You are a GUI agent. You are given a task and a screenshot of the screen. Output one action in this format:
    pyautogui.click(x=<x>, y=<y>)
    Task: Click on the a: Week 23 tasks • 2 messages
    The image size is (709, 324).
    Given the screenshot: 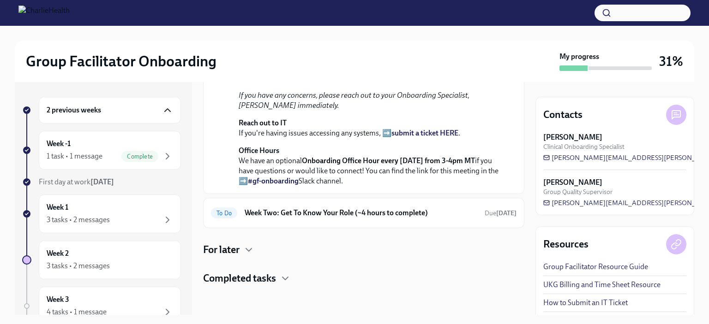 What is the action you would take?
    pyautogui.click(x=101, y=260)
    